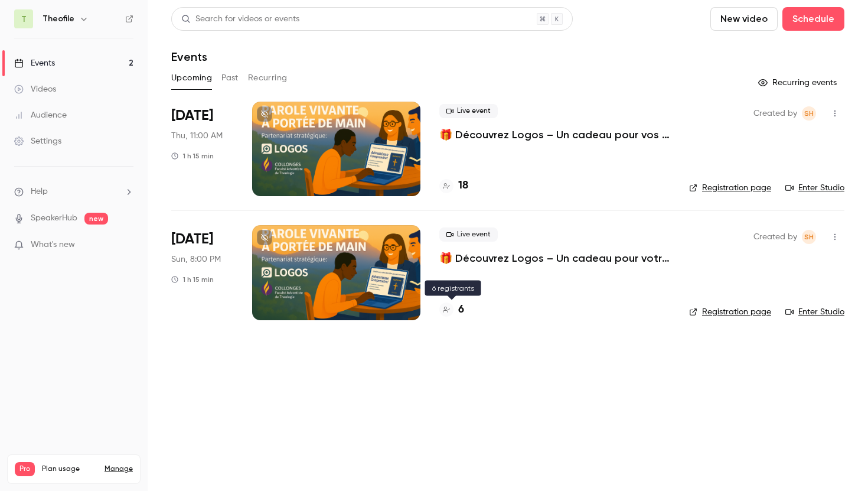 Image resolution: width=868 pixels, height=491 pixels. What do you see at coordinates (461, 310) in the screenshot?
I see `h4: 6` at bounding box center [461, 310].